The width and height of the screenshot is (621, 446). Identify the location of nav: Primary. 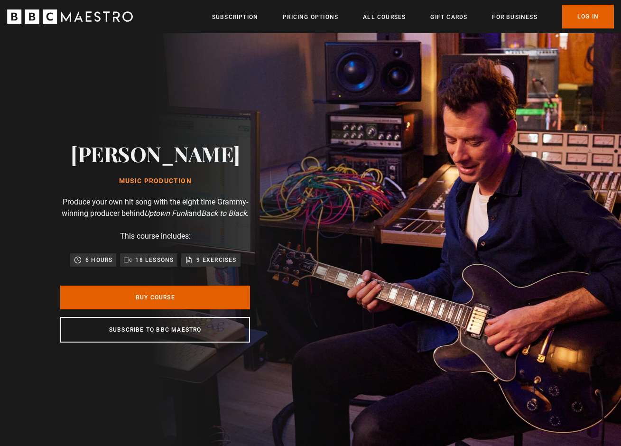
(413, 17).